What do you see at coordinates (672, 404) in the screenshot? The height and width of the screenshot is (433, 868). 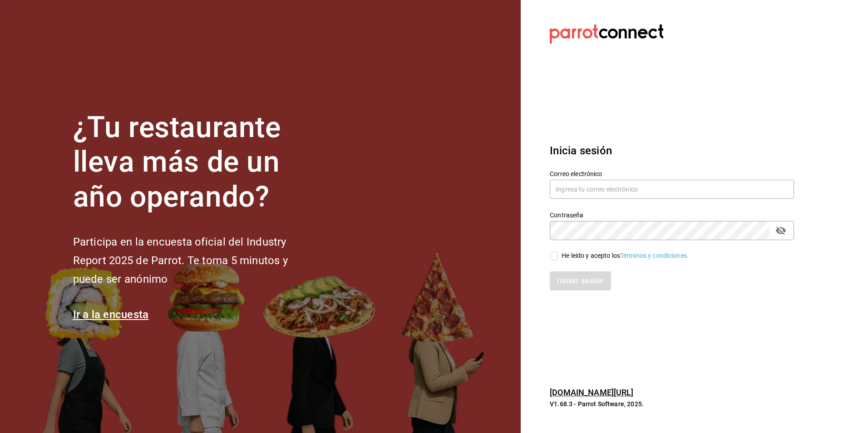 I see `p: V1.68.3 - Parrot Software, 2025.` at bounding box center [672, 404].